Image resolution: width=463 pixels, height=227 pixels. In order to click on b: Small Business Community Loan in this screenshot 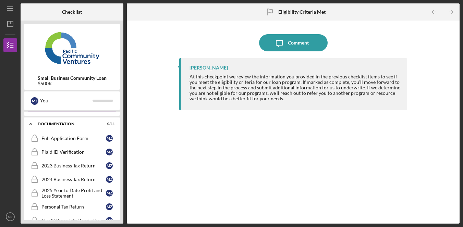, I will do `click(72, 78)`.